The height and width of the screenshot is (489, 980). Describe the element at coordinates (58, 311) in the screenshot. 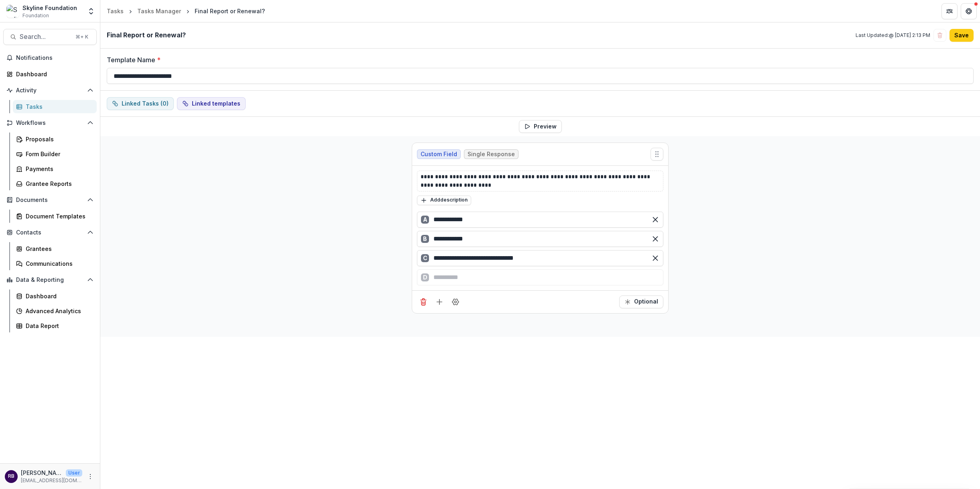

I see `div: Advanced Analytics` at that location.